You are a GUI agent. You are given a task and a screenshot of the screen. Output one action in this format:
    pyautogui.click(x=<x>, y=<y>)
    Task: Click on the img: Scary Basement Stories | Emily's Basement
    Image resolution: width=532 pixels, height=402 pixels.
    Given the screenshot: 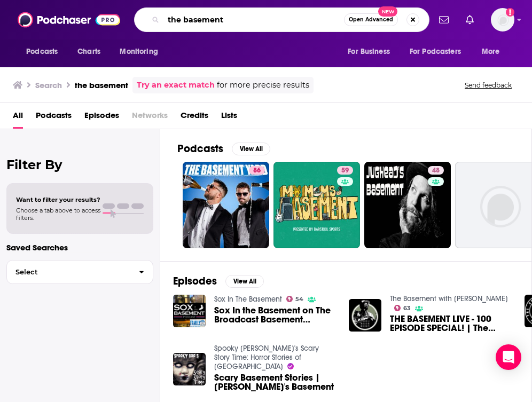 What is the action you would take?
    pyautogui.click(x=189, y=369)
    